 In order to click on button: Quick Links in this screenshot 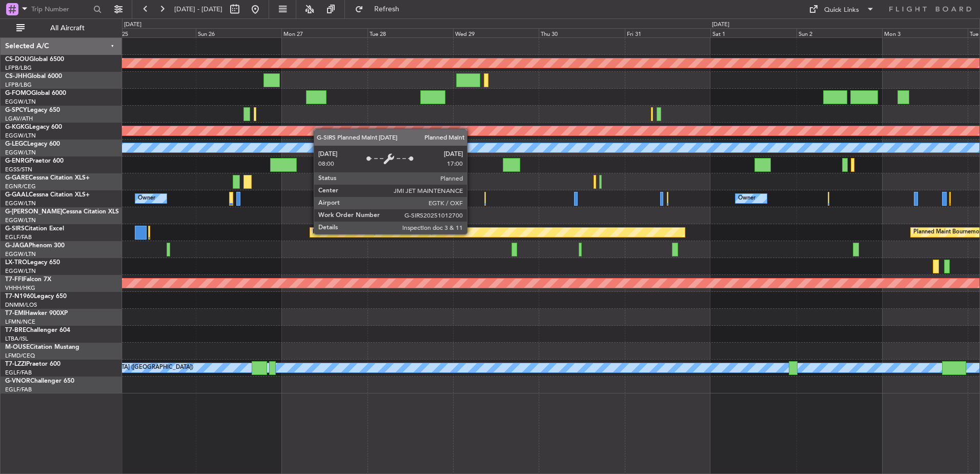, I will do `click(841, 10)`.